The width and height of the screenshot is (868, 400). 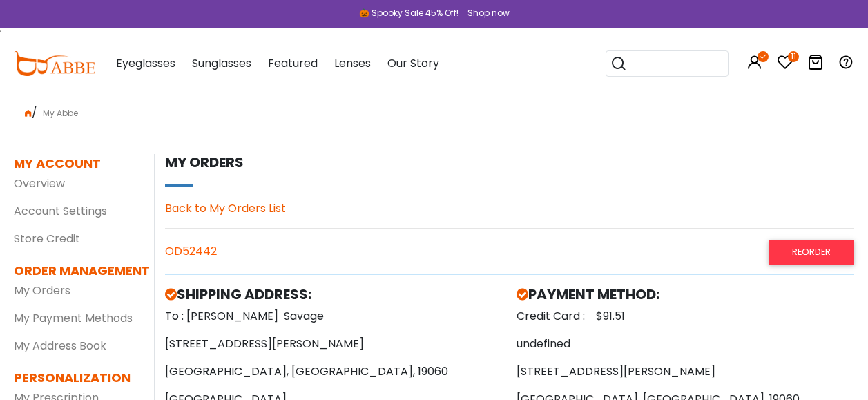 I want to click on a: 11, so click(x=785, y=64).